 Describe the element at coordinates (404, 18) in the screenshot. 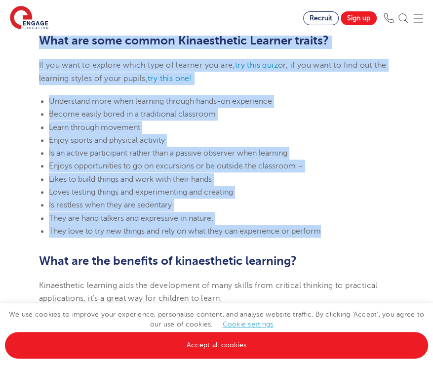

I see `img: Search` at that location.